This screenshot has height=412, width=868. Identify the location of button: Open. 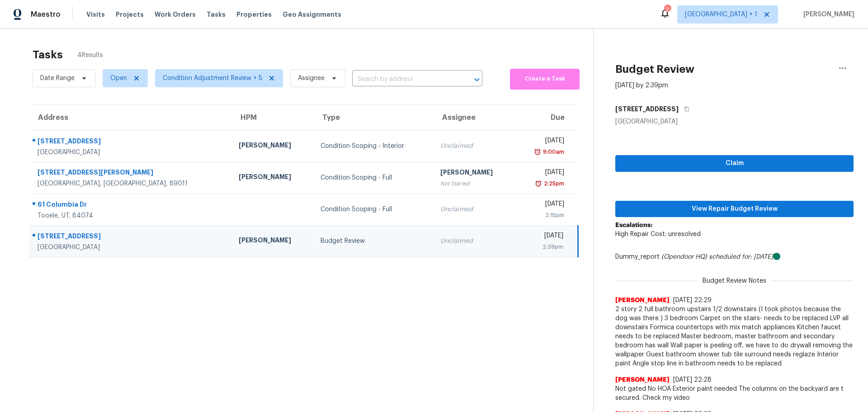
(477, 79).